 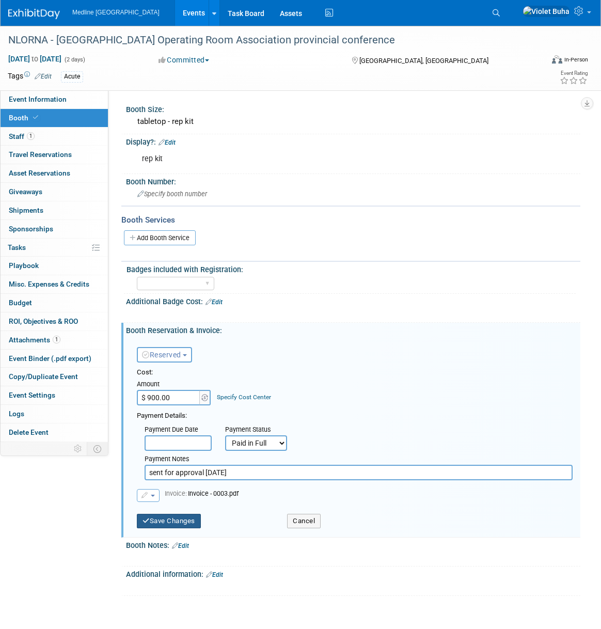 I want to click on a: Misc. Expenses & Credits, so click(x=54, y=284).